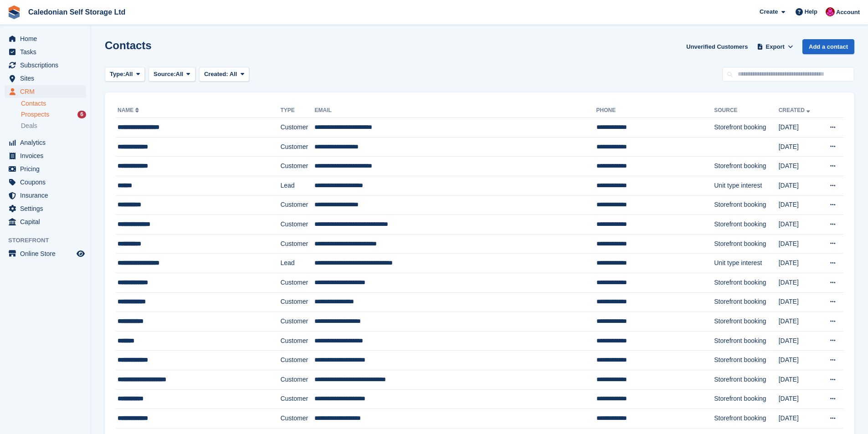 The height and width of the screenshot is (434, 868). I want to click on img: Donald Mathieson, so click(830, 12).